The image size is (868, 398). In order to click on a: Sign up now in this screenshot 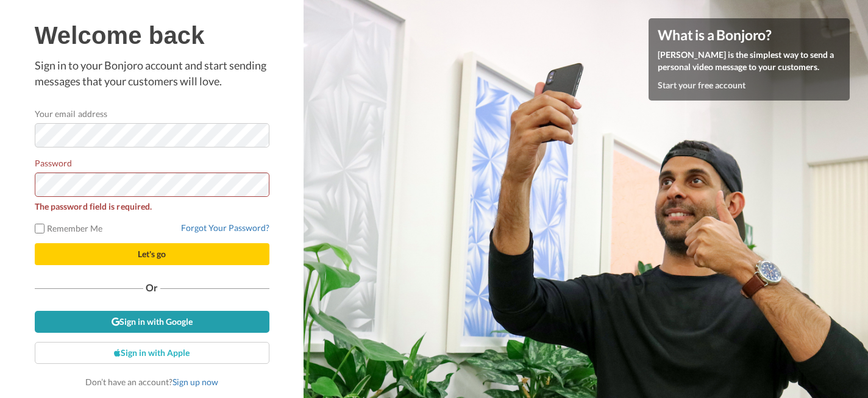, I will do `click(195, 382)`.